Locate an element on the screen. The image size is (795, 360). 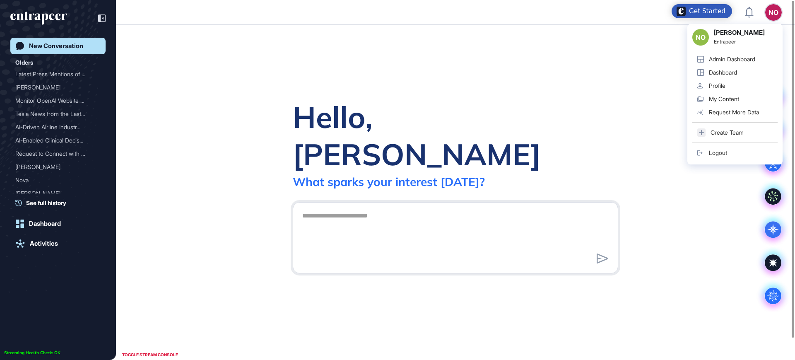
div: AI-Enabled Clinical Decision Support Software for Infectious Disease Screening and AMR Program is located at coordinates (58, 140).